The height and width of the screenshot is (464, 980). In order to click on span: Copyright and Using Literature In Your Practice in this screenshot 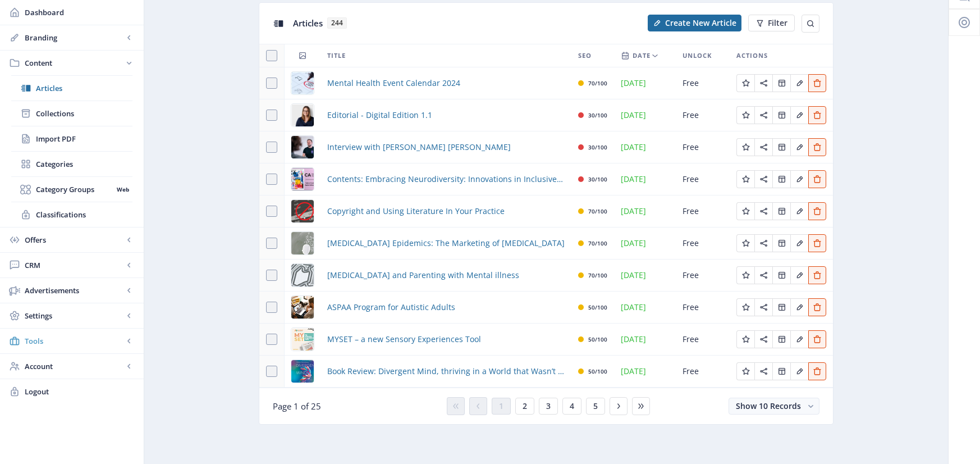, I will do `click(416, 211)`.